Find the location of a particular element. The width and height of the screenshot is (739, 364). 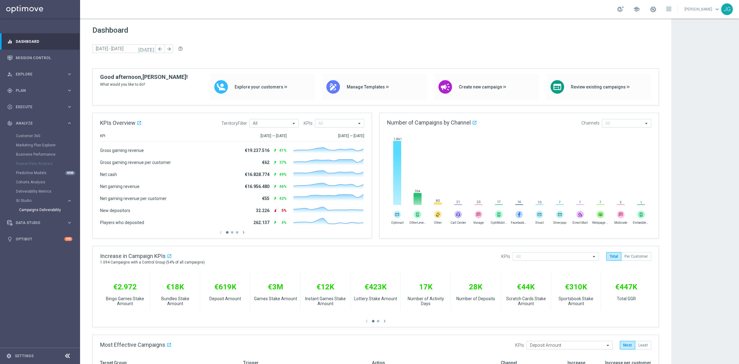

div: Plan is located at coordinates (37, 91).